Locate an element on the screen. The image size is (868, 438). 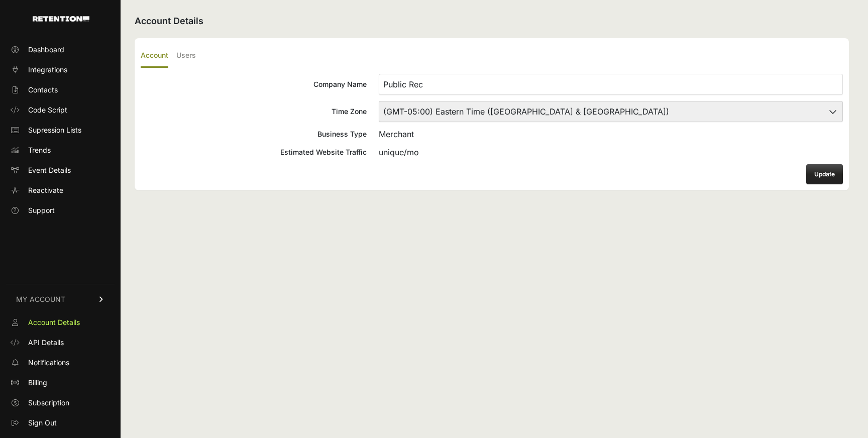
span: Integrations is located at coordinates (48, 70).